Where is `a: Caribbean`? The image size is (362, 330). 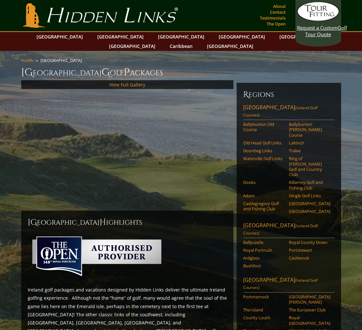
a: Caribbean is located at coordinates (181, 46).